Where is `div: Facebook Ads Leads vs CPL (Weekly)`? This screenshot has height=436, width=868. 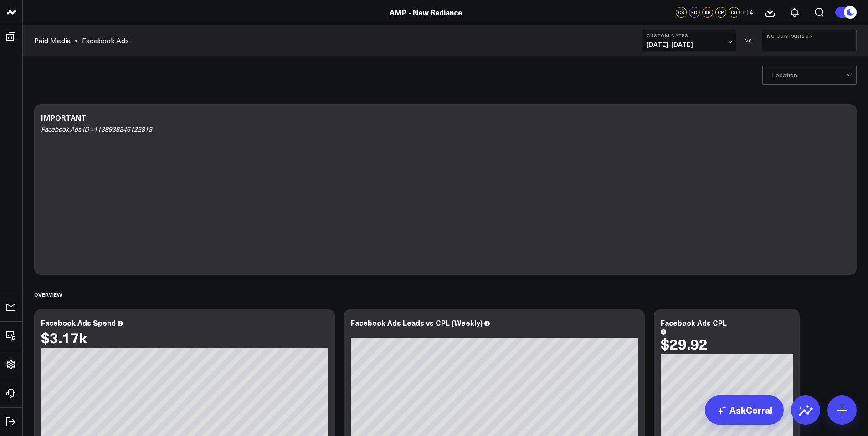
div: Facebook Ads Leads vs CPL (Weekly) is located at coordinates (416, 323).